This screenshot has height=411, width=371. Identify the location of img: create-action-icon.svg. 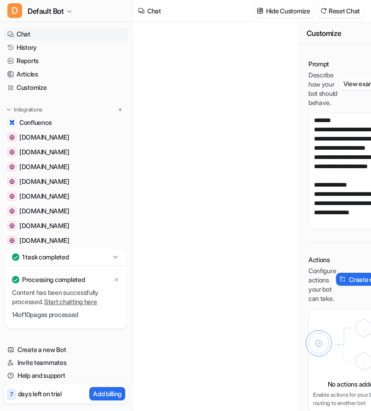
(343, 279).